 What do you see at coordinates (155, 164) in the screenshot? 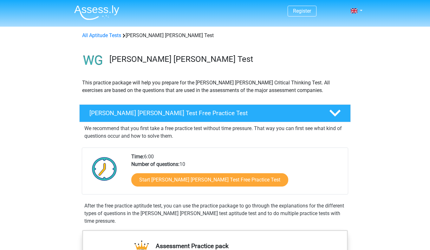
I see `b: Number of questions:` at bounding box center [155, 164].